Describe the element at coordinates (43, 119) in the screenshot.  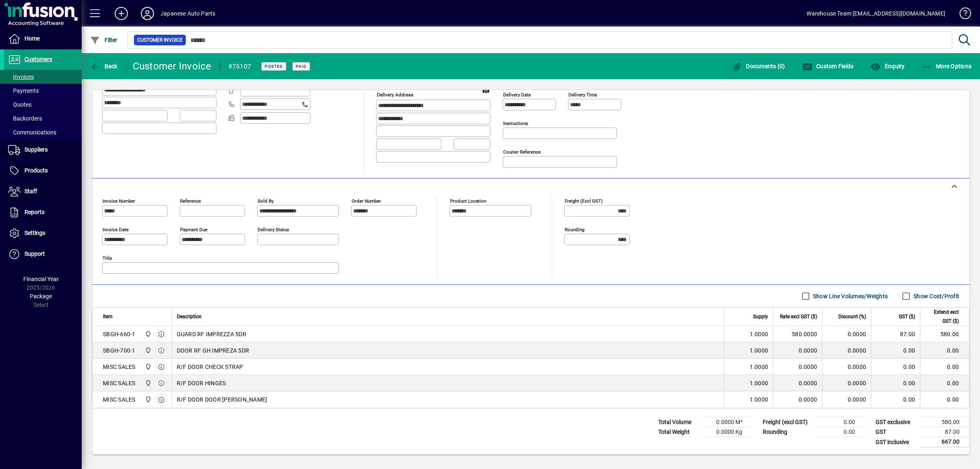
I see `a: Backorders` at that location.